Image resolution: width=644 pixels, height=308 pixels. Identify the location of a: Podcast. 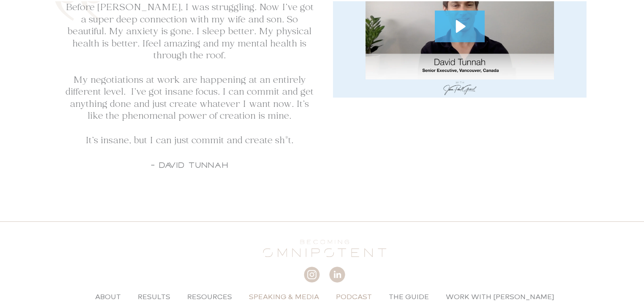
(354, 296).